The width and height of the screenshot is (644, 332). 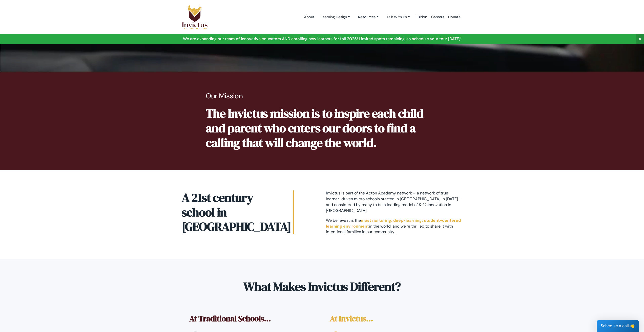 What do you see at coordinates (438, 17) in the screenshot?
I see `a: Careers` at bounding box center [438, 17].